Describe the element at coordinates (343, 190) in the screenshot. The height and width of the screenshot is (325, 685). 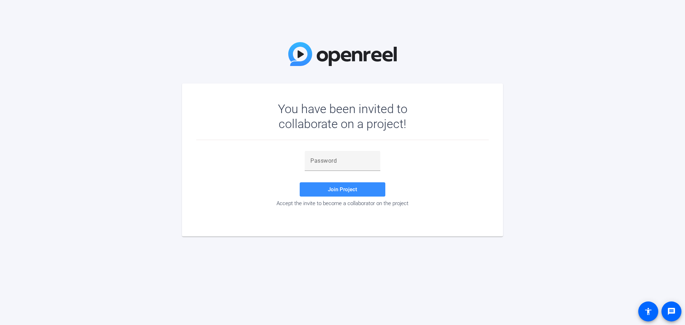
I see `button: Join Project` at that location.